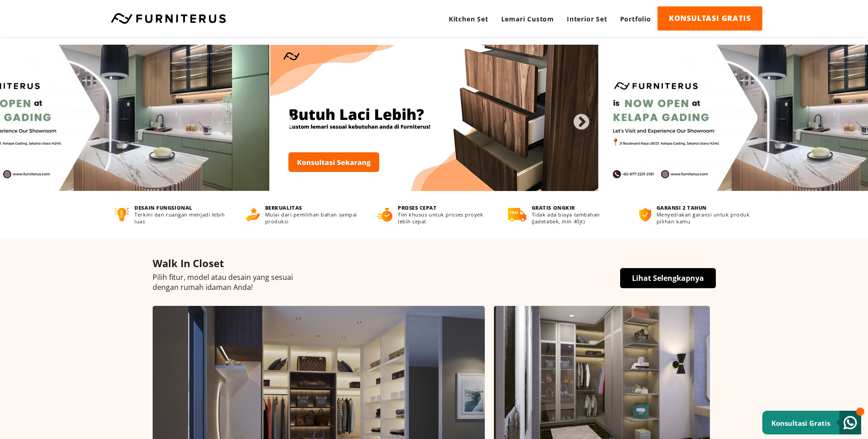 The image size is (868, 439). What do you see at coordinates (668, 278) in the screenshot?
I see `a: Lihat Selengkapnya` at bounding box center [668, 278].